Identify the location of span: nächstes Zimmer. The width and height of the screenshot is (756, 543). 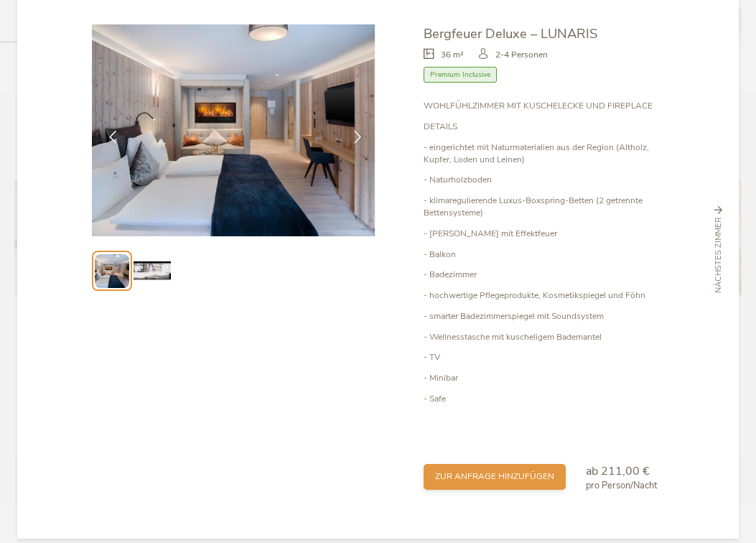
(719, 255).